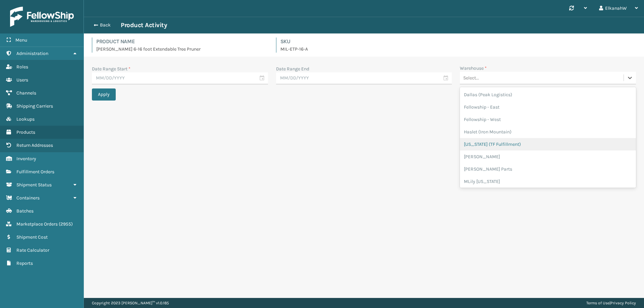 The width and height of the screenshot is (644, 308). I want to click on span: Shipment Status, so click(34, 185).